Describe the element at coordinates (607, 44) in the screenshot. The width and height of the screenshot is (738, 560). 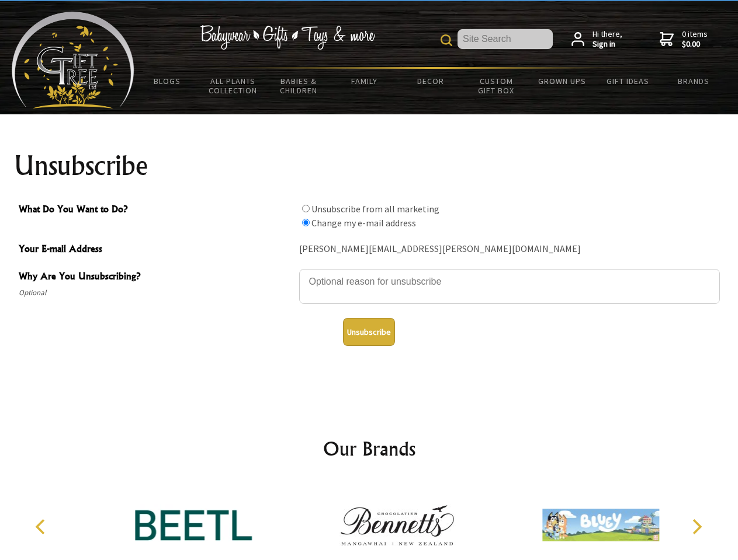
I see `strong: Sign in` at that location.